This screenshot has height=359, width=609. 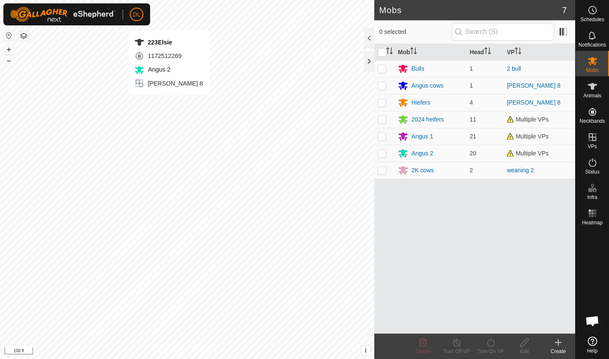 I want to click on span: Help, so click(x=592, y=351).